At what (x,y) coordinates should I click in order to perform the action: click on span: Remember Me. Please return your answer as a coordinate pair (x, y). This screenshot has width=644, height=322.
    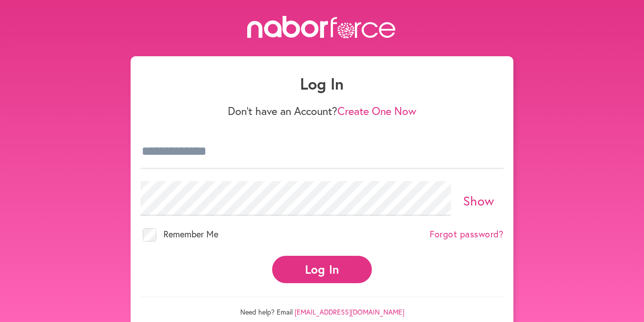
    Looking at the image, I should click on (191, 234).